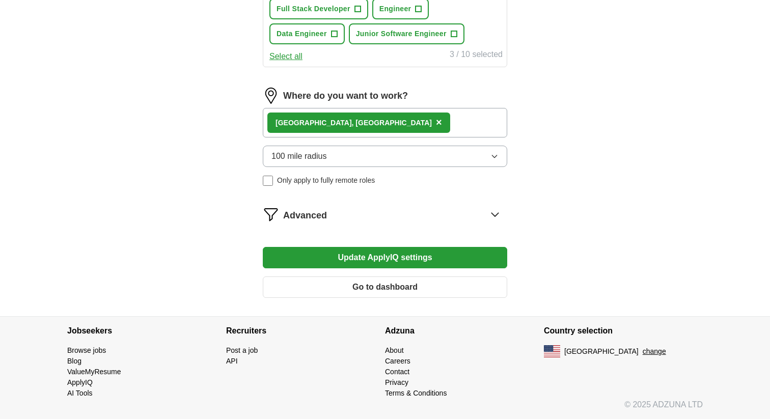 This screenshot has height=419, width=770. Describe the element at coordinates (94, 372) in the screenshot. I see `a: ValueMyResume` at that location.